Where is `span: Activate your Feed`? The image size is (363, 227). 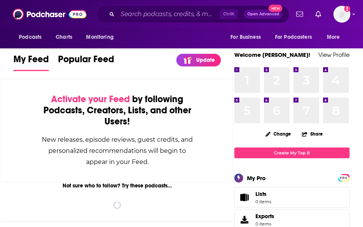
span: Activate your Feed is located at coordinates (90, 99).